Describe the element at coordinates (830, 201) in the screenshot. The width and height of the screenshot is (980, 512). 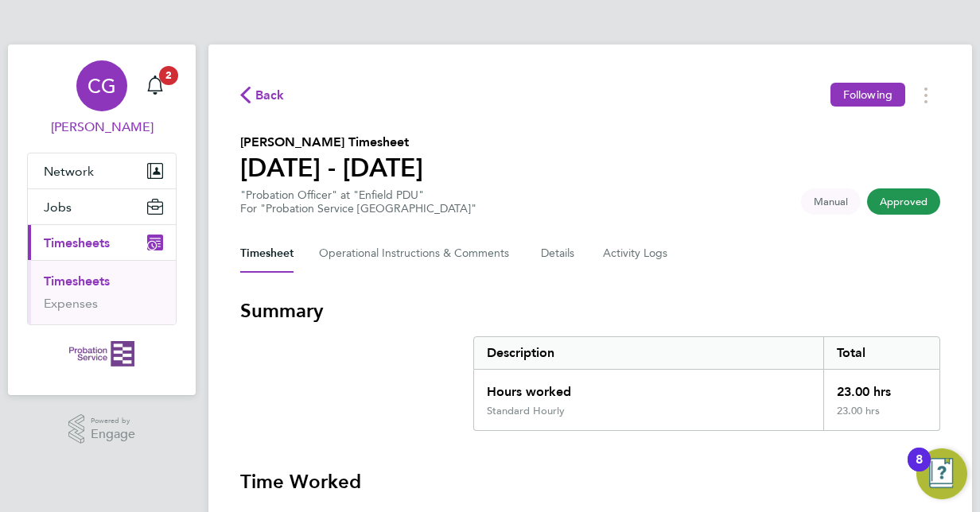
I see `span: This timesheet was manually created.` at that location.